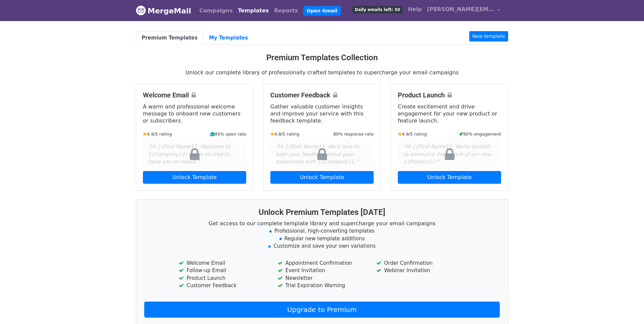 The image size is (644, 324). I want to click on a: Templates, so click(253, 11).